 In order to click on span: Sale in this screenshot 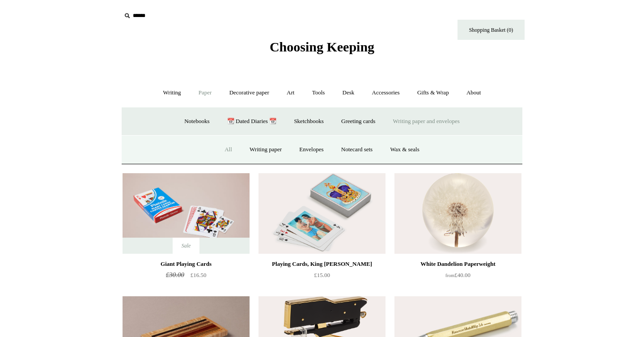, I will do `click(186, 246)`.